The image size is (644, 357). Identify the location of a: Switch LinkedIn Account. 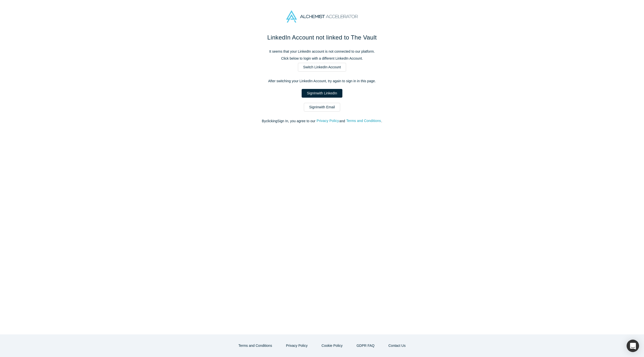
(322, 67).